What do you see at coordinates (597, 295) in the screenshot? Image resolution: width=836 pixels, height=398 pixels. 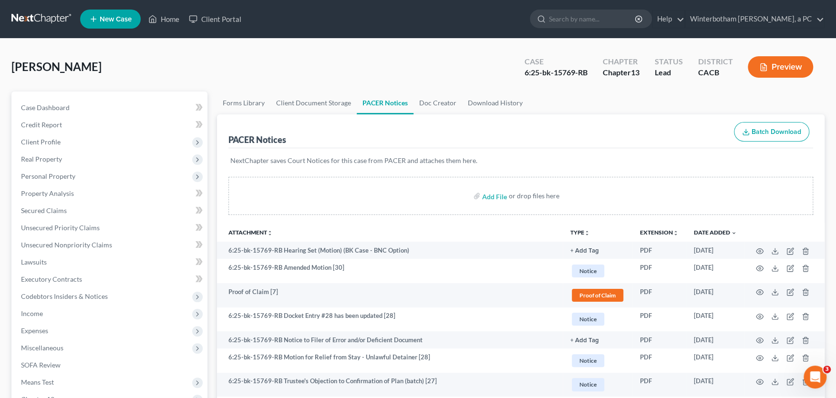 I see `span: Proof of Claim` at bounding box center [597, 295].